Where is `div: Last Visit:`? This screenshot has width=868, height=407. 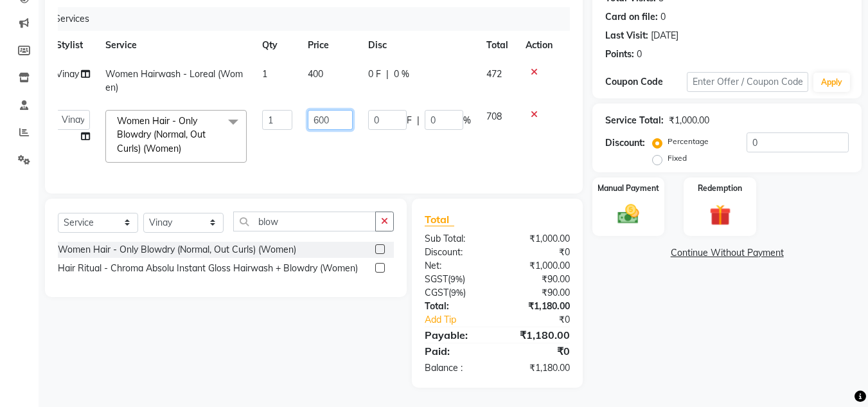 div: Last Visit: is located at coordinates (627, 35).